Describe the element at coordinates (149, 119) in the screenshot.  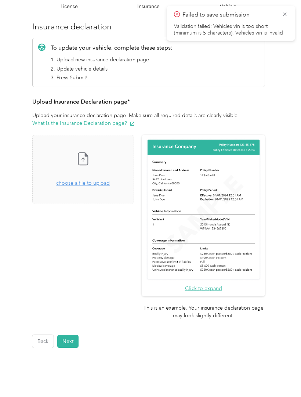
I see `p: Upload your insurance declaration page. Make sure all required details are clearly visible.` at that location.